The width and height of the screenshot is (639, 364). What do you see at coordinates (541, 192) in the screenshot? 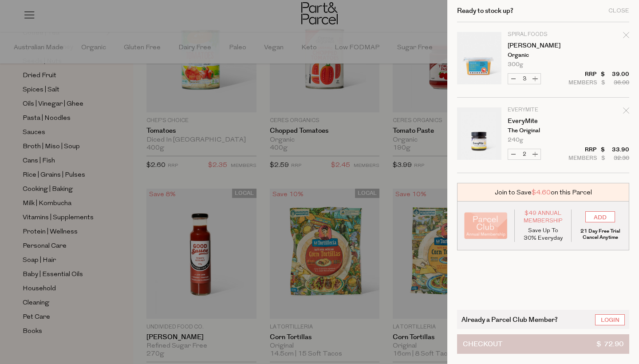
I see `span: $4.60` at bounding box center [541, 192].